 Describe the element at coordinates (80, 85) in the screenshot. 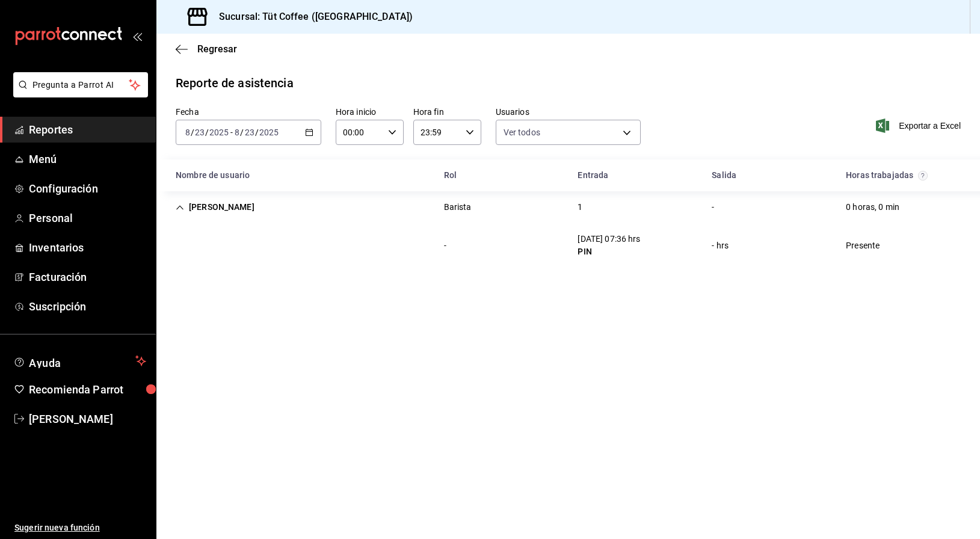

I see `button: Pregunta a Parrot AI` at that location.